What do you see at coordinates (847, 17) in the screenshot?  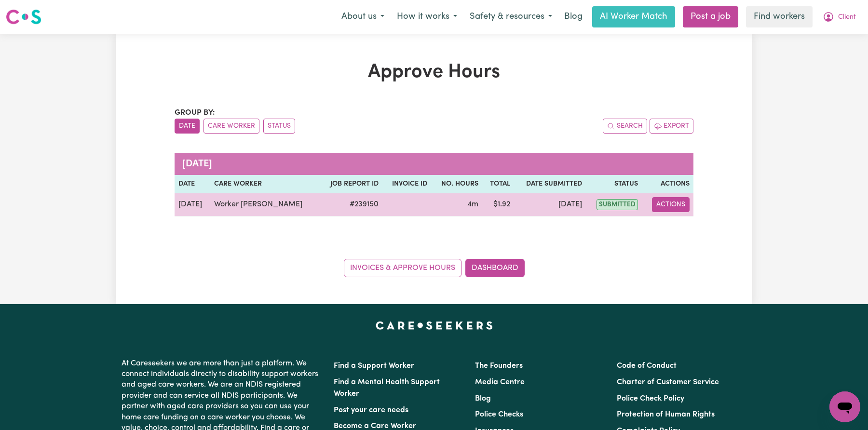 I see `span: Client` at bounding box center [847, 17].